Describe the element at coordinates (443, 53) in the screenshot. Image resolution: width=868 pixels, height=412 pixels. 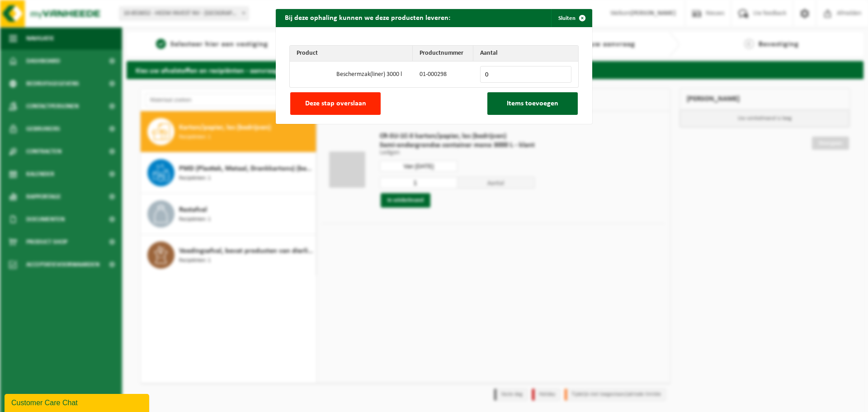
I see `th: Productnummer` at that location.